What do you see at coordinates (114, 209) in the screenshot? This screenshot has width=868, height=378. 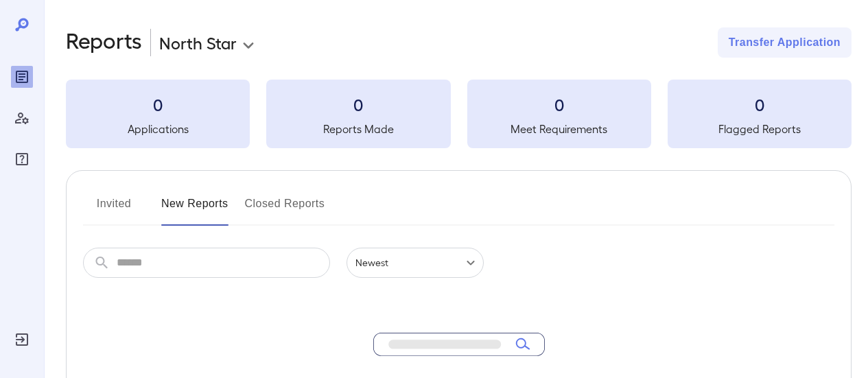 I see `button: Invited` at bounding box center [114, 209].